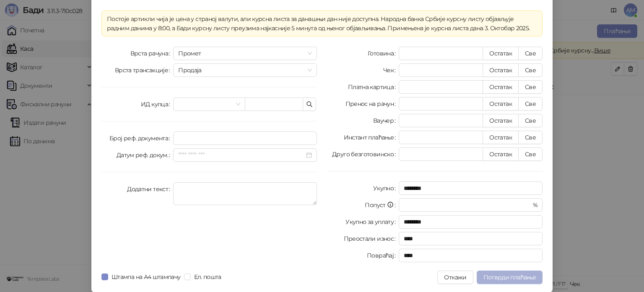 This screenshot has height=292, width=644. What do you see at coordinates (382, 205) in the screenshot?
I see `label: Попуст` at bounding box center [382, 205].